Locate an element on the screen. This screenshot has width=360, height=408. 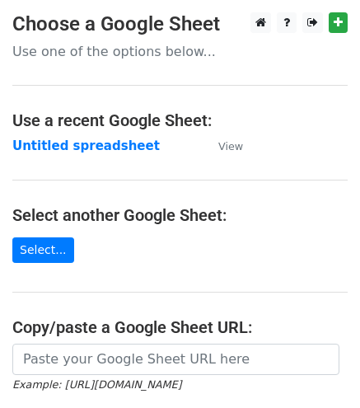
h4: Use a recent Google Sheet: is located at coordinates (180, 120).